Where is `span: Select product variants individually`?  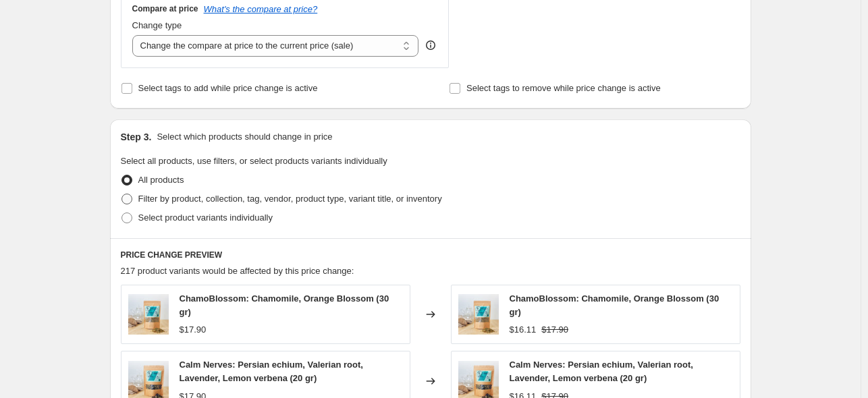
span: Select product variants individually is located at coordinates (205, 217).